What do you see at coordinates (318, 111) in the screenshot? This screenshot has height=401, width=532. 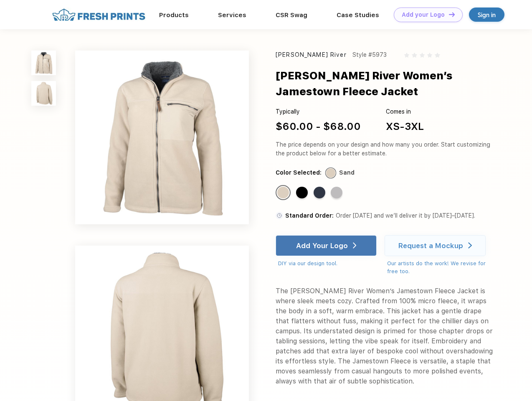 I see `div: Typically` at bounding box center [318, 111].